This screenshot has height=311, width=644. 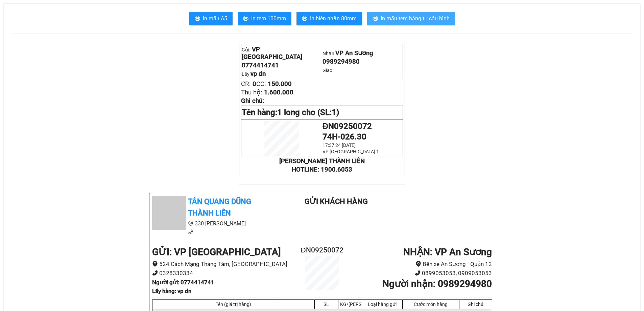 I want to click on span: 1 long cho (SL:, so click(x=308, y=112).